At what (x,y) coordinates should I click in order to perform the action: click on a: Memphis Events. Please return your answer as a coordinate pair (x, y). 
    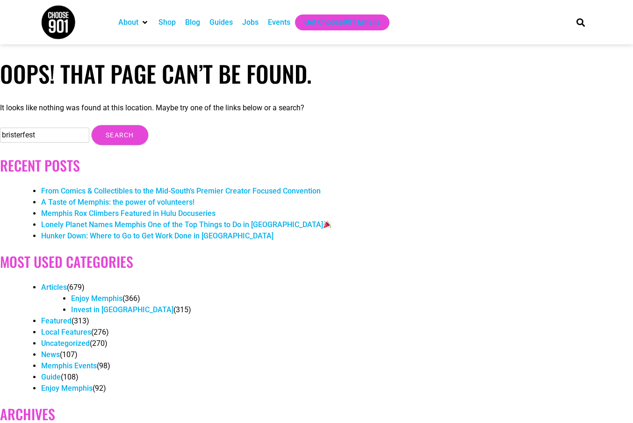
    Looking at the image, I should click on (69, 366).